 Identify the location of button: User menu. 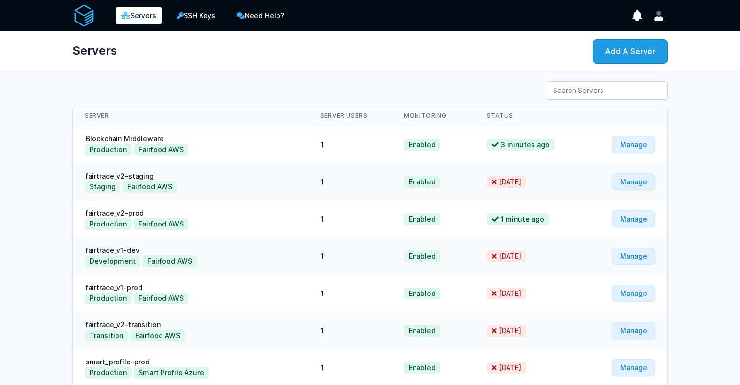
(659, 16).